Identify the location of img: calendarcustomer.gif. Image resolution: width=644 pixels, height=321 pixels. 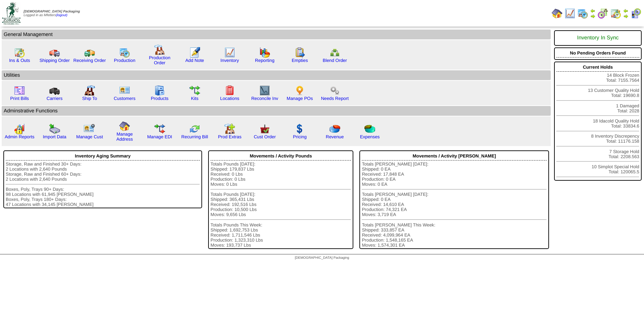
(636, 14).